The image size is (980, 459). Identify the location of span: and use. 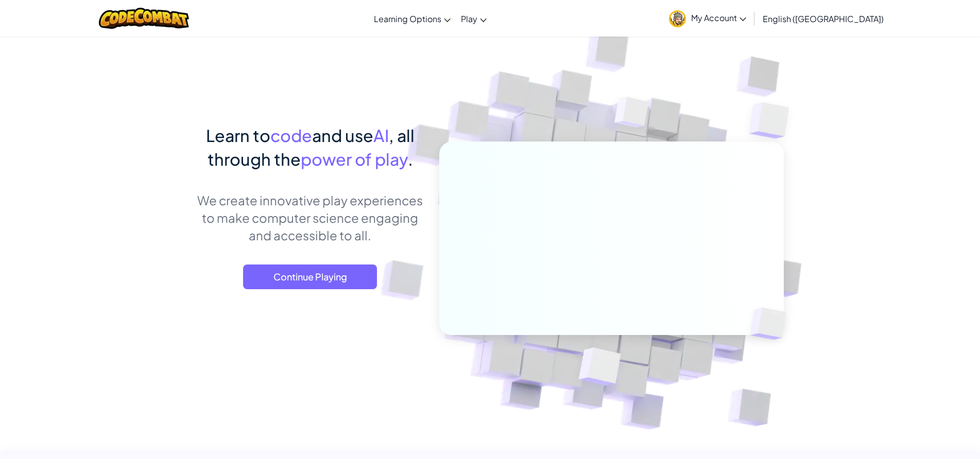
(343, 135).